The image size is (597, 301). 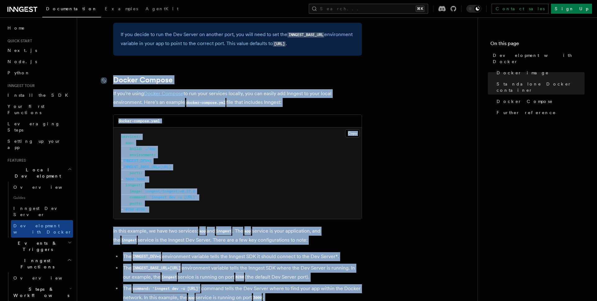 I want to click on a: Node.js, so click(x=39, y=62).